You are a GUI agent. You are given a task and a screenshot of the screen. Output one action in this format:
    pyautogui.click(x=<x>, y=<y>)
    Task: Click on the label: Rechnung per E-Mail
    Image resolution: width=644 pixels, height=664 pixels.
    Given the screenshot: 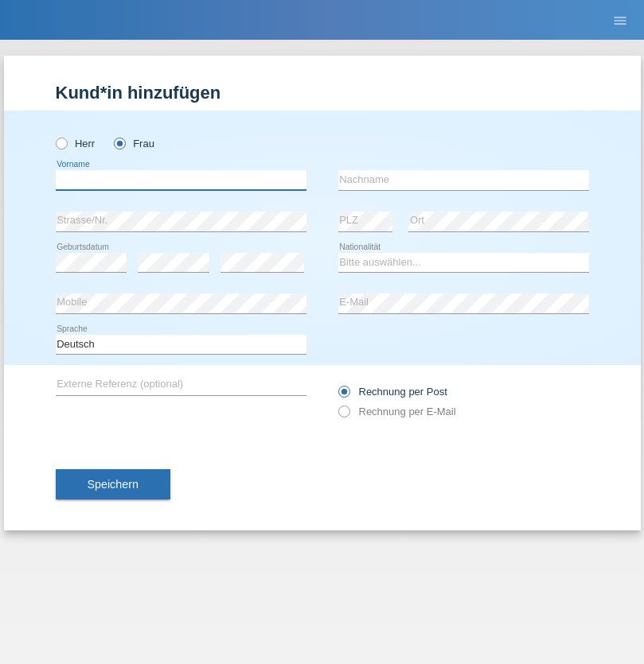 What is the action you would take?
    pyautogui.click(x=397, y=412)
    